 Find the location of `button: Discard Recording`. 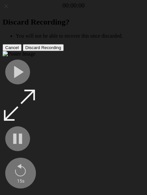

button: Discard Recording is located at coordinates (43, 47).